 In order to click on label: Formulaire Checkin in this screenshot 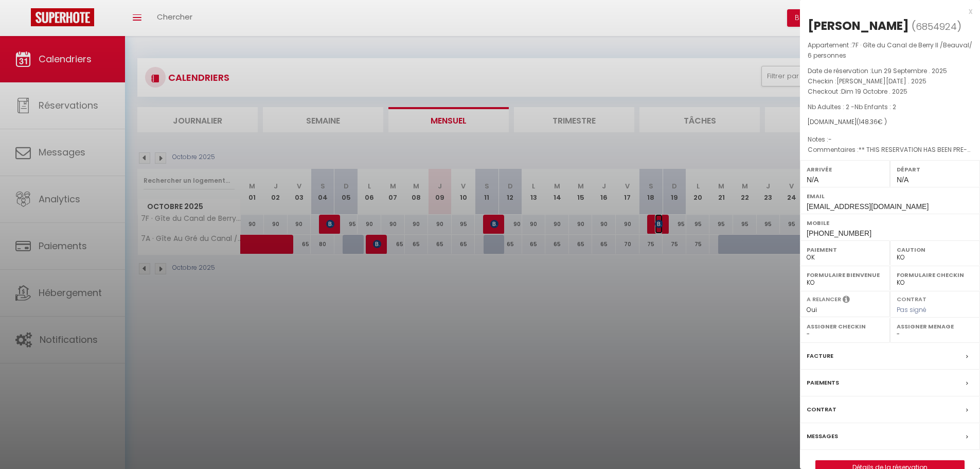, I will do `click(935, 275)`.